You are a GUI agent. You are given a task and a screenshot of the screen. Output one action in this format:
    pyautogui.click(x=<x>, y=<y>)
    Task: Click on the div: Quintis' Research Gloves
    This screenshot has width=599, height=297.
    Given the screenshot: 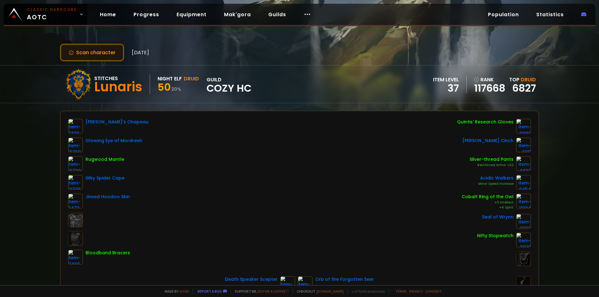 What is the action you would take?
    pyautogui.click(x=485, y=122)
    